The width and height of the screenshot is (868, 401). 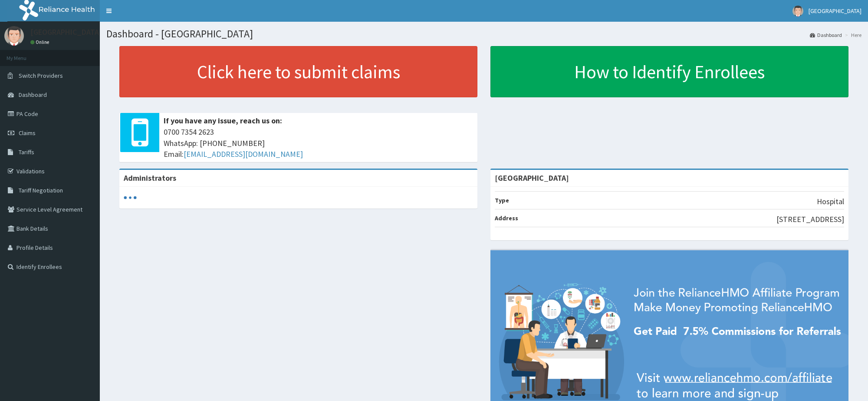 I want to click on span: Claims, so click(x=27, y=133).